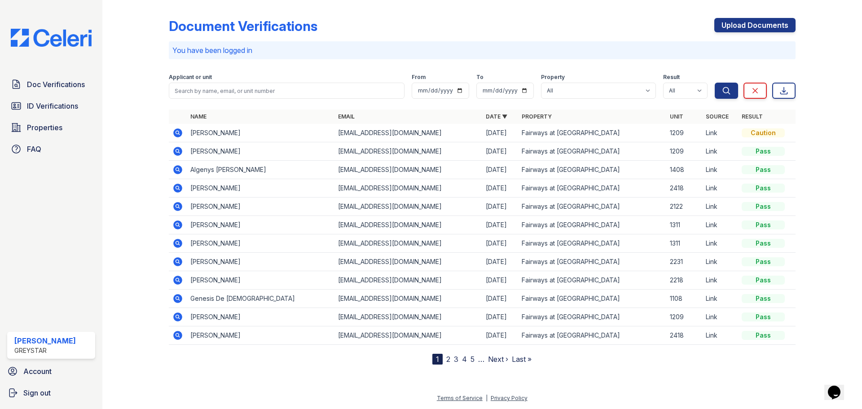 The width and height of the screenshot is (862, 409). Describe the element at coordinates (190, 77) in the screenshot. I see `label: Applicant or unit` at that location.